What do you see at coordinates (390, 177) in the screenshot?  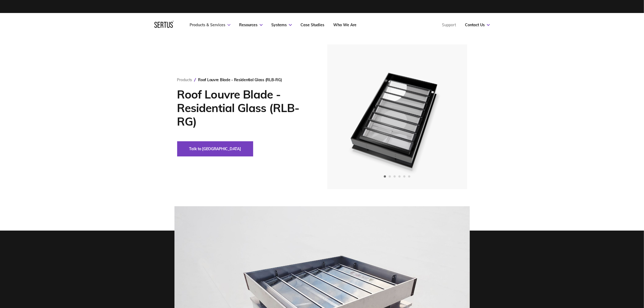 I see `span: Go to slide 2` at bounding box center [390, 177].